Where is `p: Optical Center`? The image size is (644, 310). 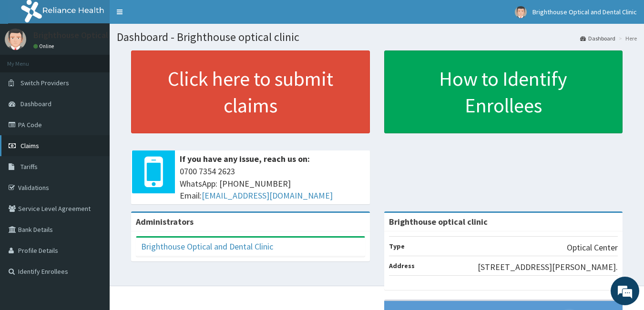 p: Optical Center is located at coordinates (592, 248).